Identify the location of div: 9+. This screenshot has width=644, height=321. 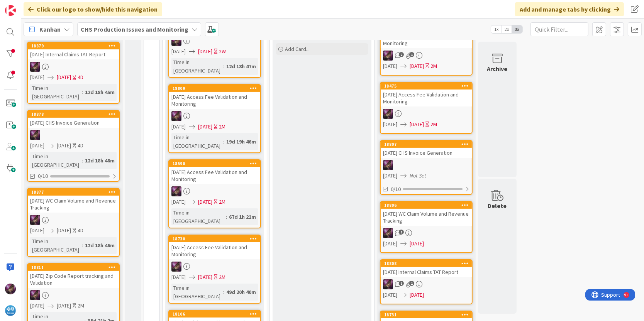
(41, 6).